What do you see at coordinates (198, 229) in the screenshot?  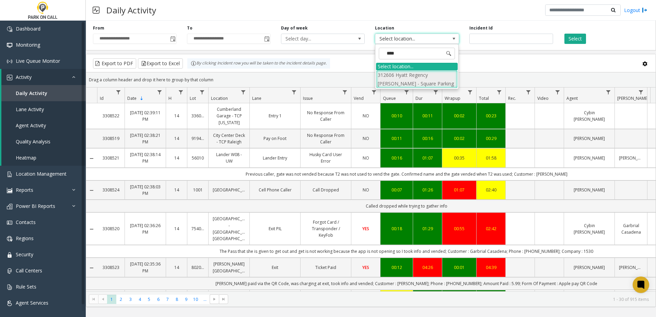 I see `a: 754001` at bounding box center [198, 229].